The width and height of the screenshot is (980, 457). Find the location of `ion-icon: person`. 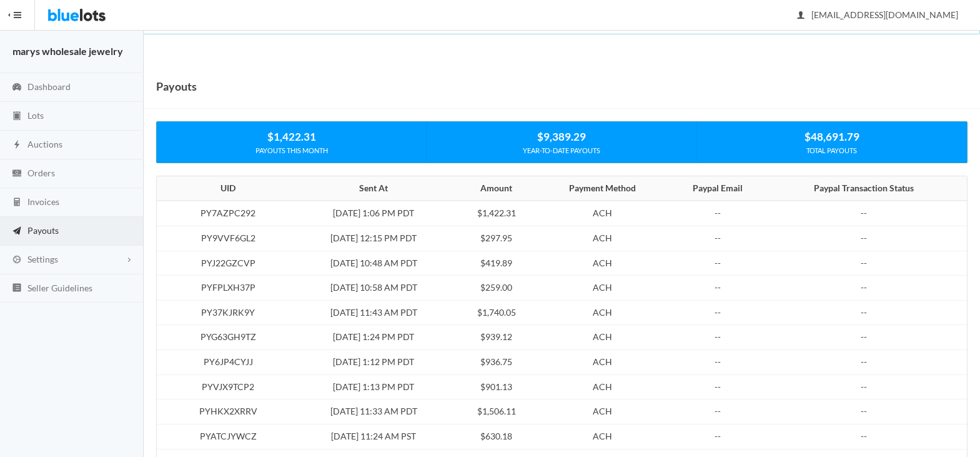

ion-icon: person is located at coordinates (801, 16).